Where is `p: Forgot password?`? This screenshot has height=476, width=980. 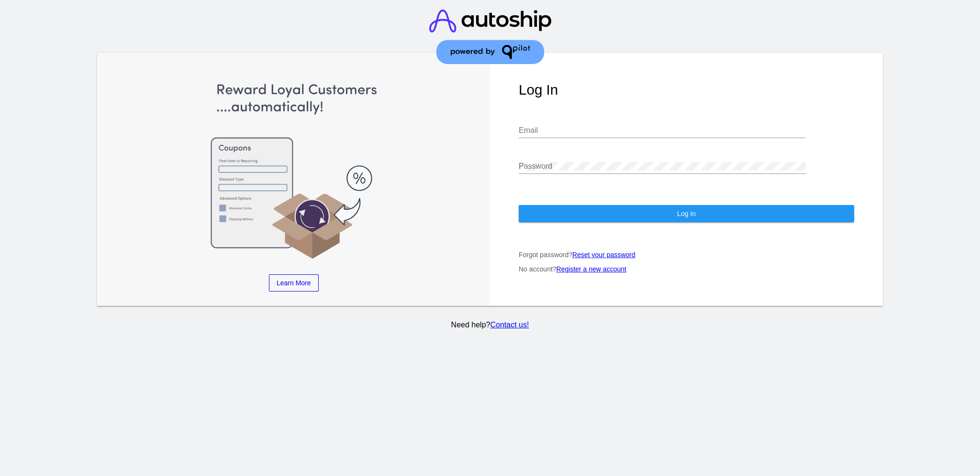
p: Forgot password? is located at coordinates (686, 255).